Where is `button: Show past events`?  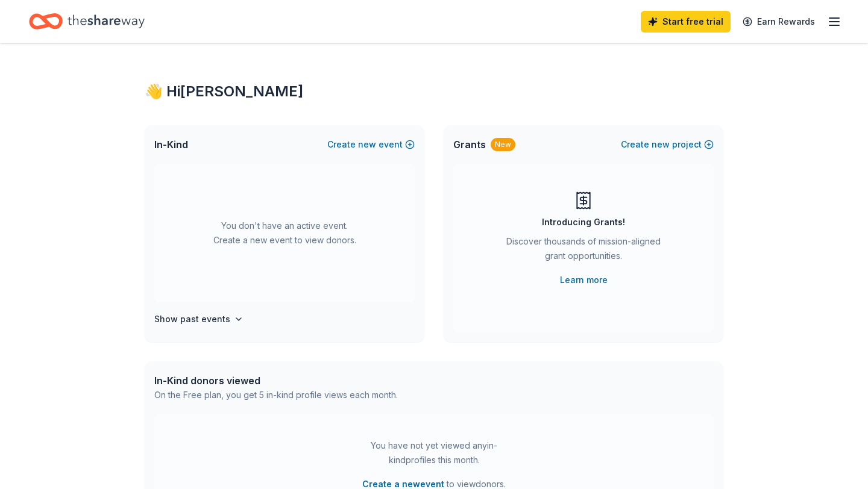
button: Show past events is located at coordinates (199, 319).